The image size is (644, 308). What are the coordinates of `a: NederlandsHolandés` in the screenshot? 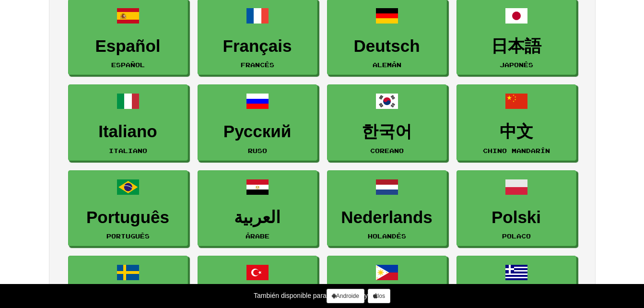 It's located at (387, 208).